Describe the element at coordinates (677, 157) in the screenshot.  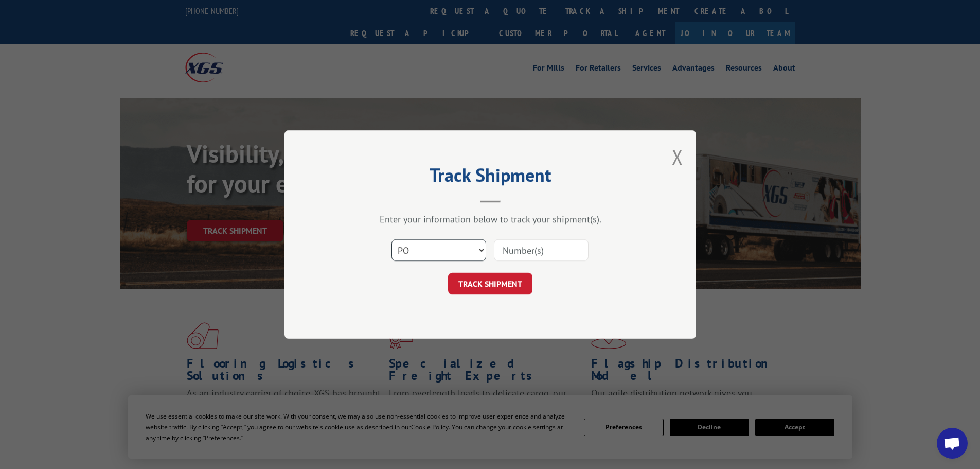
I see `button: Close modal` at that location.